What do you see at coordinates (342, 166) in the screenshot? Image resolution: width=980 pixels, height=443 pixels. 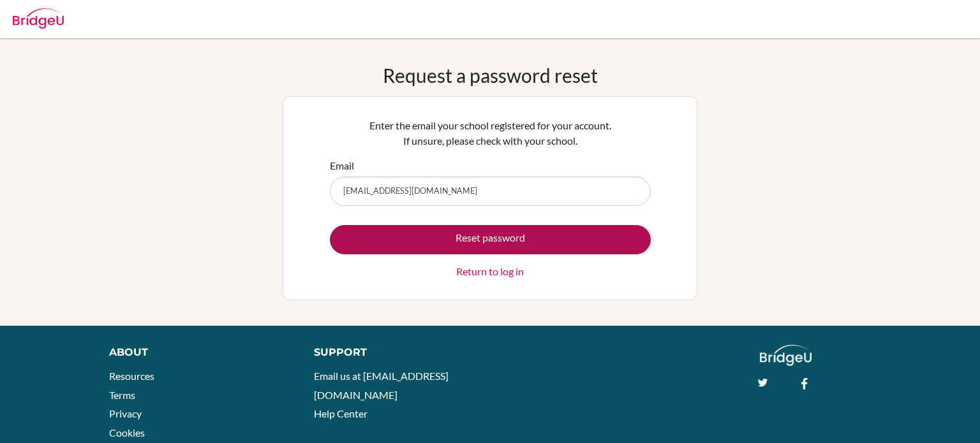 I see `label: Email` at bounding box center [342, 166].